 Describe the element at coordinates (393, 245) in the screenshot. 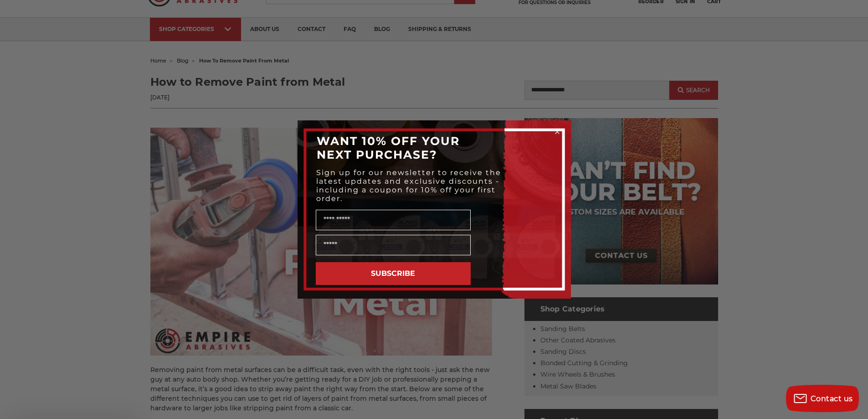

I see `input: Email` at that location.